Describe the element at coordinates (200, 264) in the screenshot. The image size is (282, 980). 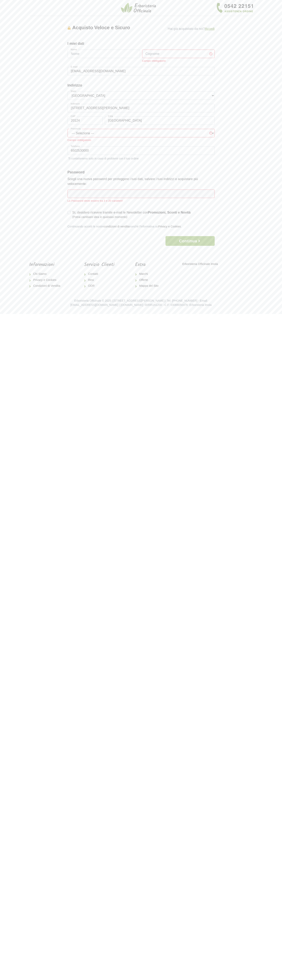
I see `a: Erboristeria Officinale Imola` at that location.